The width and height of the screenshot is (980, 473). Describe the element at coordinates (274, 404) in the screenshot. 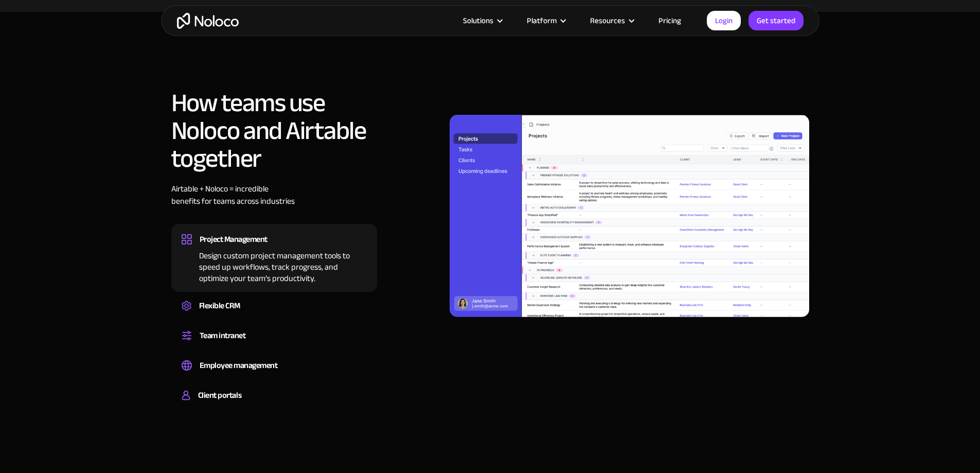

I see `div: Build a secure, fully-branded, and personalized client portal that lets your customers self-serve.` at that location.